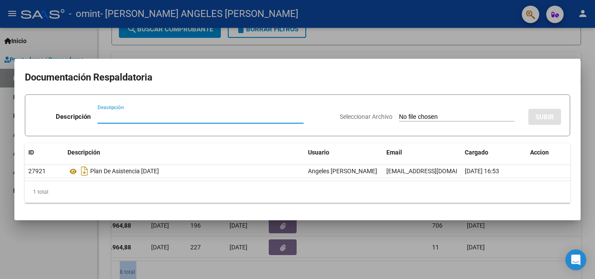  What do you see at coordinates (394, 152) in the screenshot?
I see `span: Email` at bounding box center [394, 152].